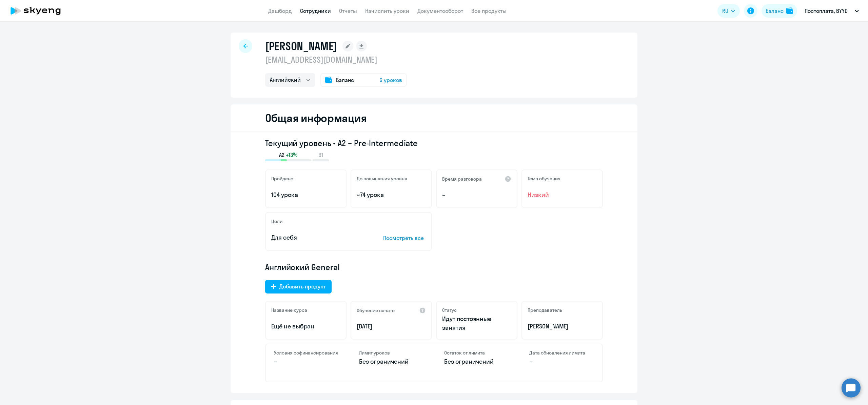 Image resolution: width=868 pixels, height=405 pixels. I want to click on p: Ещё не выбран, so click(306, 326).